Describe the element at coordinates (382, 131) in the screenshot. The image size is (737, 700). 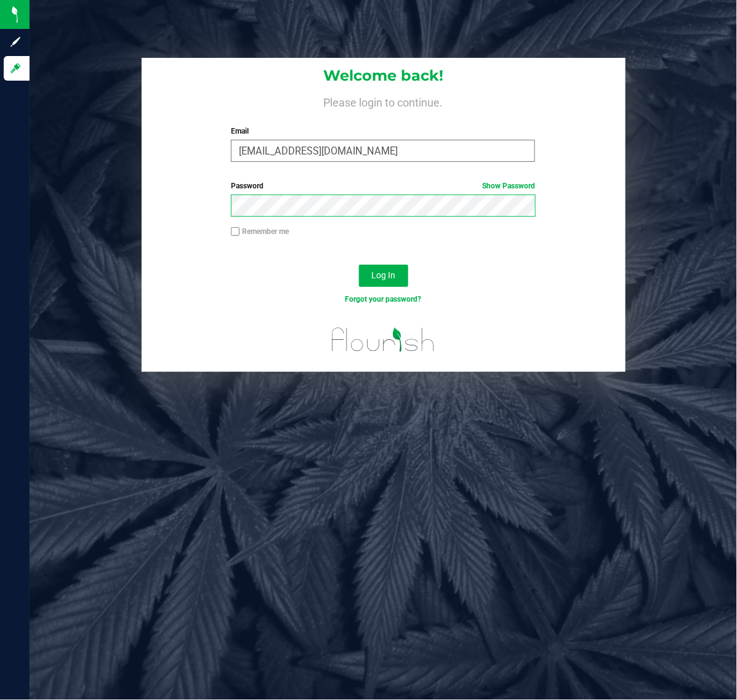
I see `label: Email` at that location.